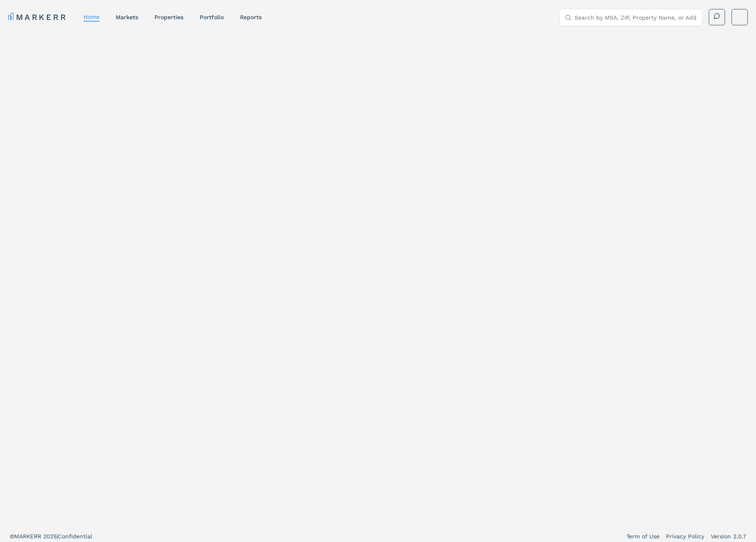 Image resolution: width=756 pixels, height=542 pixels. I want to click on a: Version 2.0.7, so click(729, 536).